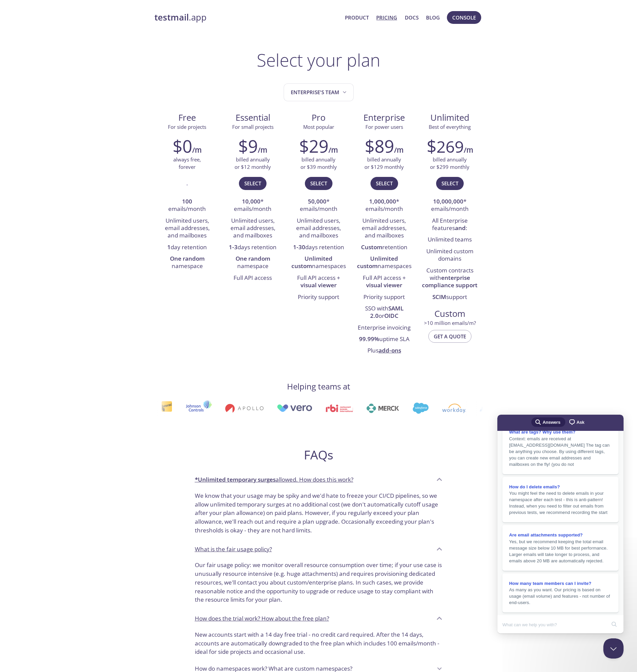 The height and width of the screenshot is (672, 637). What do you see at coordinates (318, 513) in the screenshot?
I see `p: We know that your usage may be spiky and we'd hate to freeze your CI/CD pipelines, so we allow un...` at bounding box center [318, 513].